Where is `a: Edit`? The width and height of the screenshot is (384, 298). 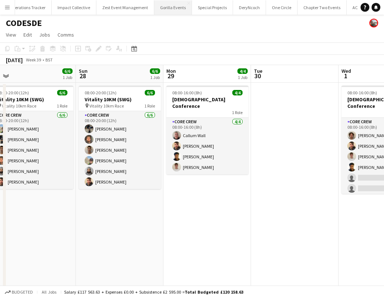 a: Edit is located at coordinates (27, 35).